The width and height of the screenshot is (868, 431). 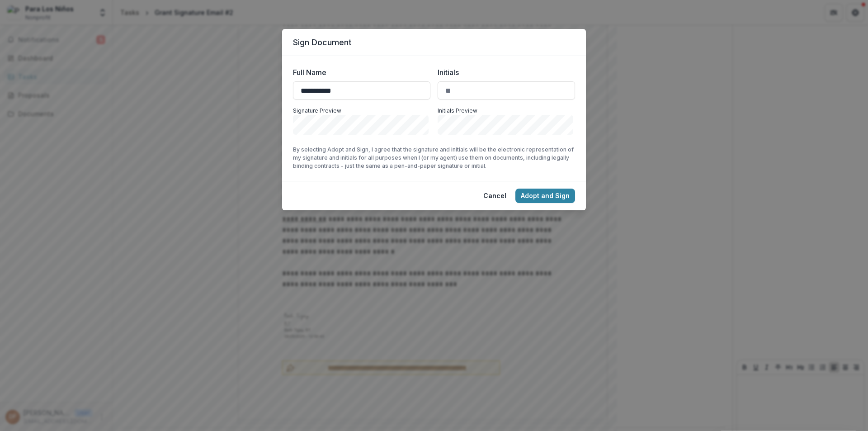 What do you see at coordinates (503, 72) in the screenshot?
I see `label: Initials` at bounding box center [503, 72].